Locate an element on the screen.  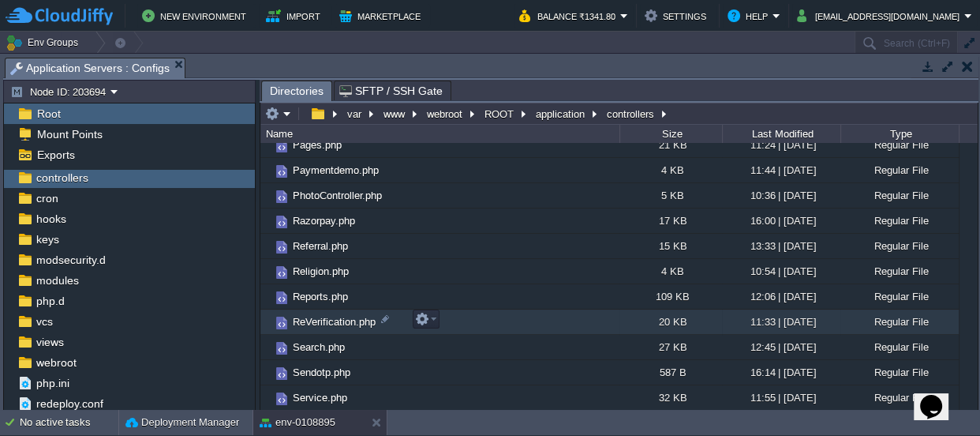
div: Name is located at coordinates (440, 133).